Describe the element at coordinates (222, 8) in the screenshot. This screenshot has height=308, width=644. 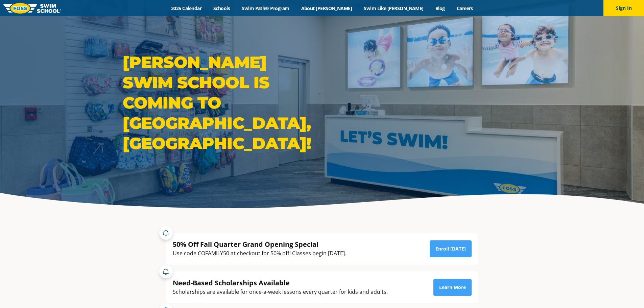
I see `a: Schools` at that location.